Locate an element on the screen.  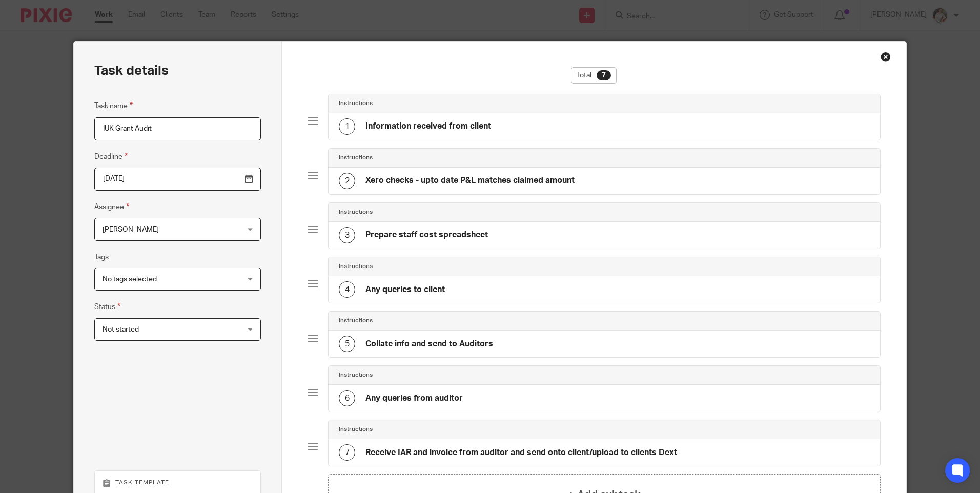
h4: Any queries to client is located at coordinates (405, 289).